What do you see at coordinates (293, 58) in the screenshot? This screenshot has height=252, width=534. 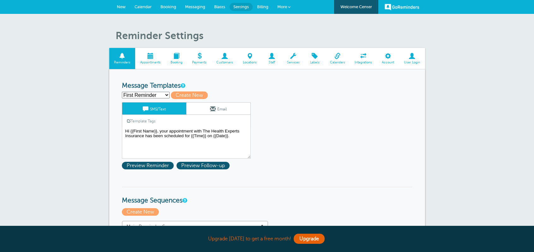 I see `a: Services` at bounding box center [293, 58].